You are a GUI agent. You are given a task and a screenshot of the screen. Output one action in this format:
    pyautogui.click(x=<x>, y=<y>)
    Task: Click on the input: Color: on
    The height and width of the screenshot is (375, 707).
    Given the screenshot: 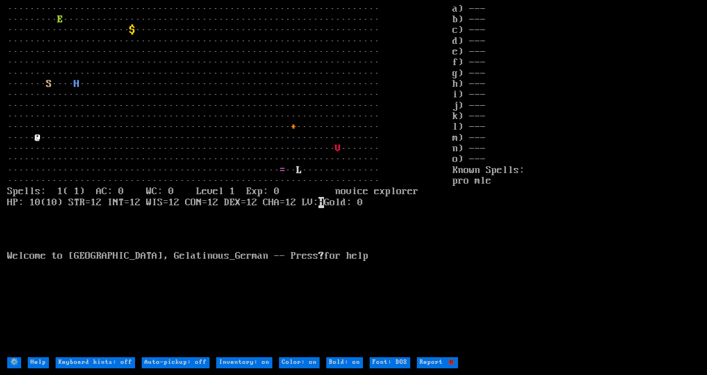 What is the action you would take?
    pyautogui.click(x=299, y=362)
    